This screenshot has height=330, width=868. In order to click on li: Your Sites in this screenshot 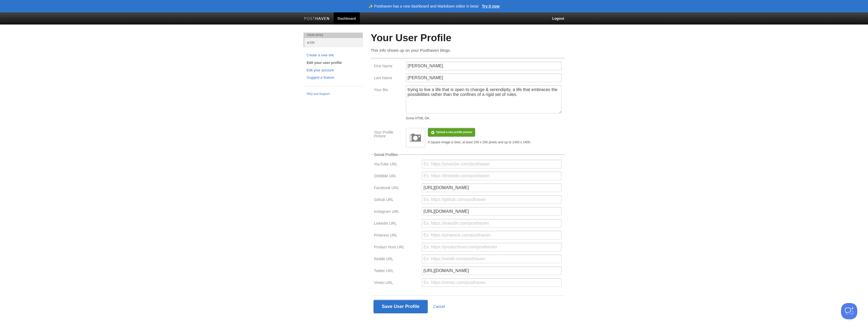, I will do `click(333, 35)`.